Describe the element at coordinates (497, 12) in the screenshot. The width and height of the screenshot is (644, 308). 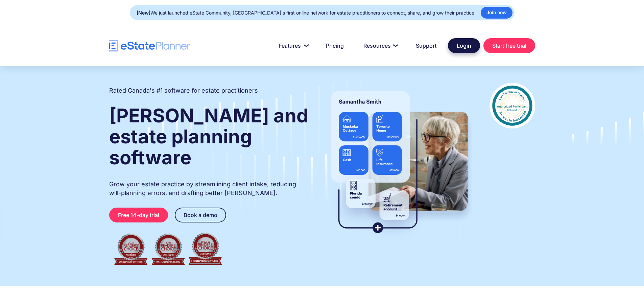
I see `a: Join now` at that location.